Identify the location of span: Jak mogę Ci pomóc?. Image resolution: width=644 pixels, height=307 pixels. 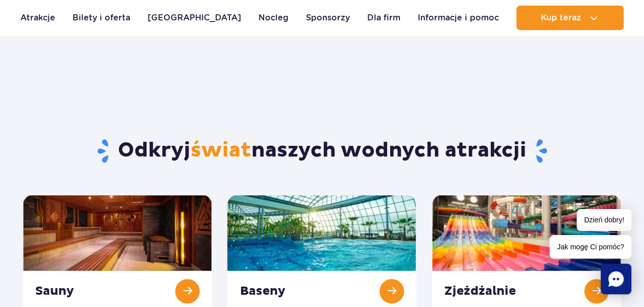
(590, 247).